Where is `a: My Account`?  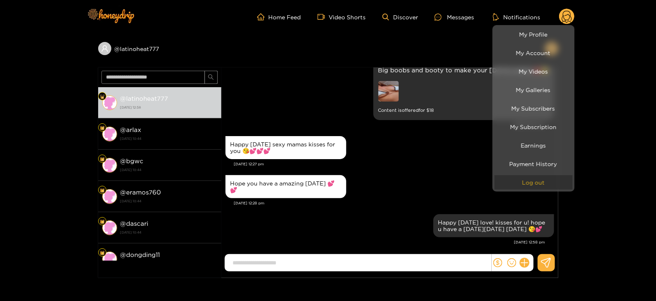 a: My Account is located at coordinates (534, 53).